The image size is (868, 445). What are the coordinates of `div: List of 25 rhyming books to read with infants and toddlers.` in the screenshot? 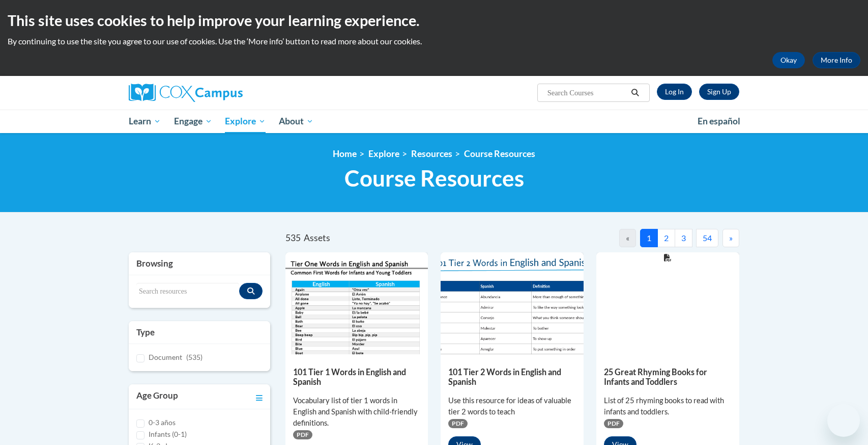 It's located at (668, 406).